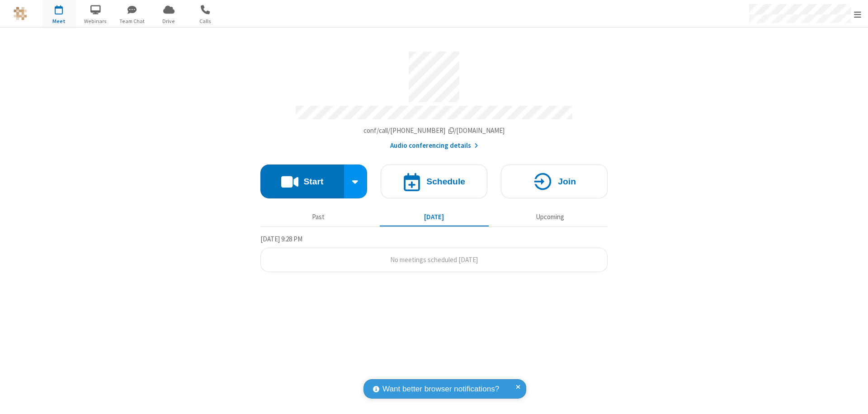 The height and width of the screenshot is (414, 868). I want to click on span: Copy my meeting room link, so click(434, 130).